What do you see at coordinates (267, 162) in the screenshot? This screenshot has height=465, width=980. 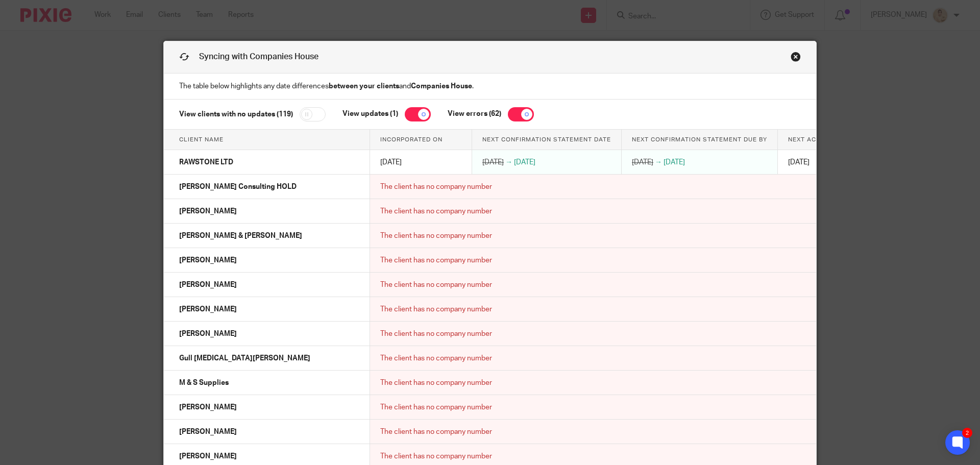 I see `td: RAWSTONE LTD` at bounding box center [267, 162].